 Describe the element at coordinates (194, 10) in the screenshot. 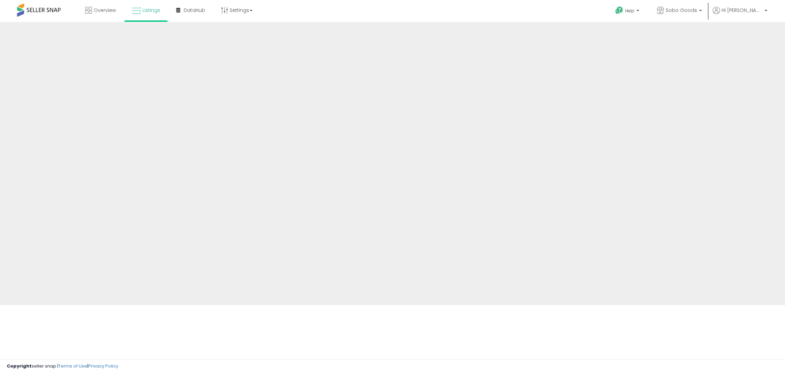

I see `span: DataHub` at that location.